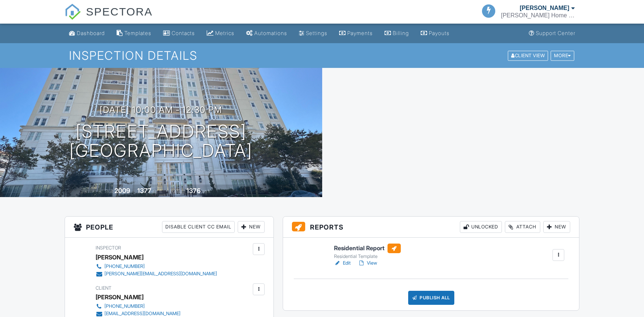 This screenshot has width=644, height=317. I want to click on a: Edit, so click(342, 263).